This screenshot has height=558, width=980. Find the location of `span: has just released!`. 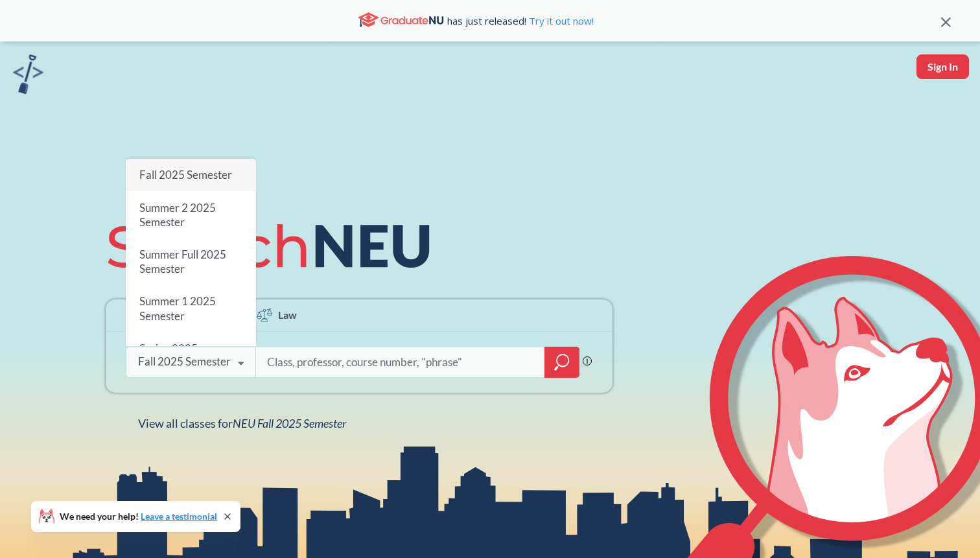

span: has just released! is located at coordinates (521, 21).